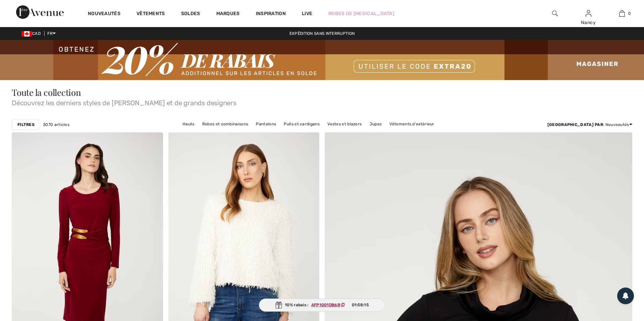  Describe the element at coordinates (40, 12) in the screenshot. I see `a: 1ère Avenue` at that location.